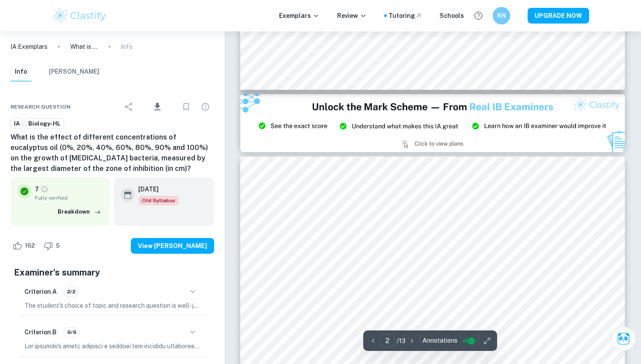  Describe the element at coordinates (158, 200) in the screenshot. I see `span: Old Syllabus` at that location.